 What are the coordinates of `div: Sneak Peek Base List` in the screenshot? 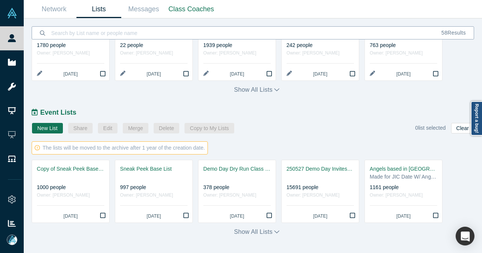 It's located at (154, 169).